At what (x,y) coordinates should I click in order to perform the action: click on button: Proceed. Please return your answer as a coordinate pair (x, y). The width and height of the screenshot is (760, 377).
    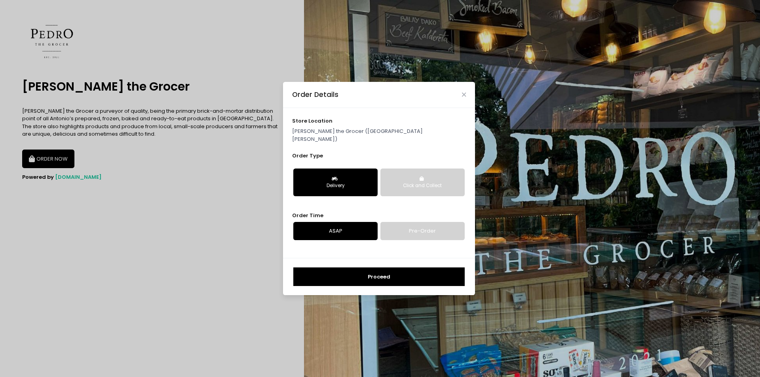
    Looking at the image, I should click on (379, 277).